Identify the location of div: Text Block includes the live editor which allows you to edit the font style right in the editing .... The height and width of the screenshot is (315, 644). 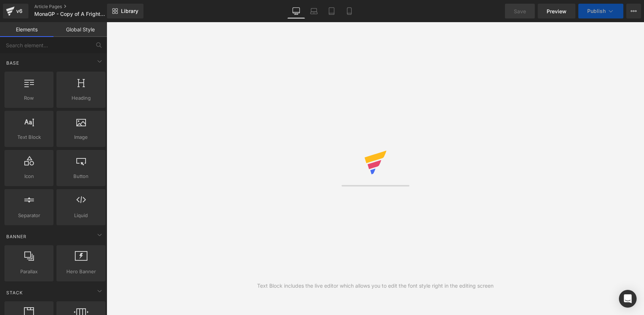
(375, 286).